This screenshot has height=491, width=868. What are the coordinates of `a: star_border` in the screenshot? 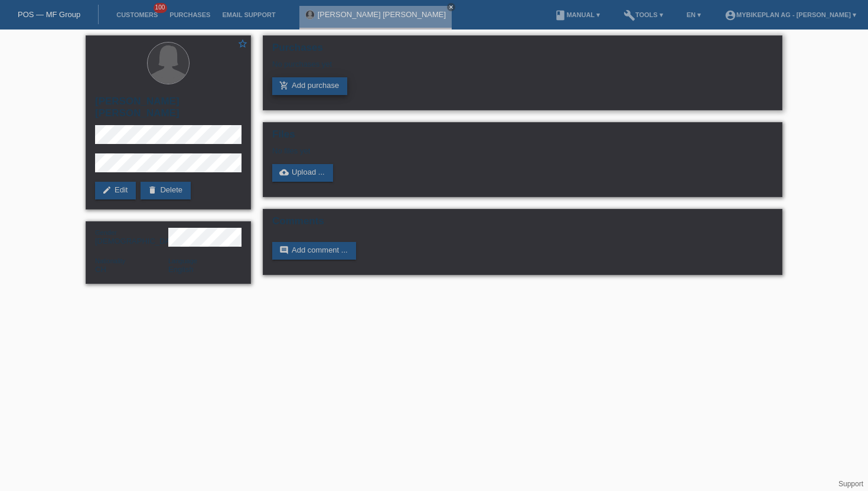 It's located at (243, 45).